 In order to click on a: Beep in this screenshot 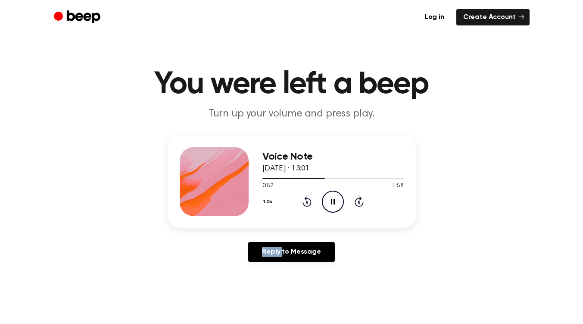, I will do `click(78, 17)`.